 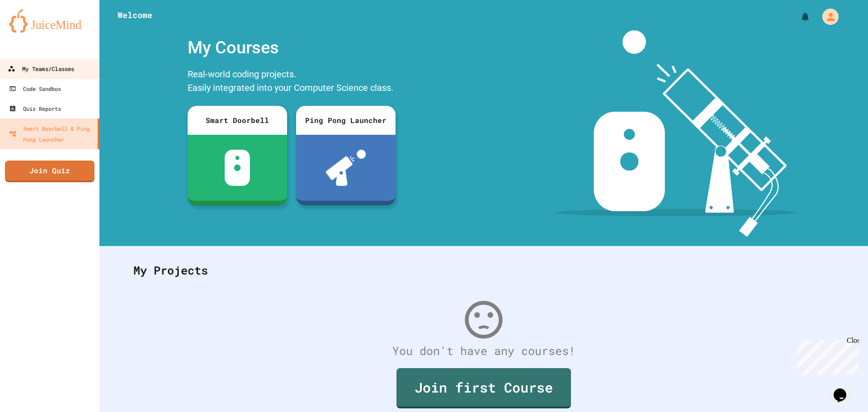 What do you see at coordinates (35, 108) in the screenshot?
I see `div: Quiz Reports` at bounding box center [35, 108].